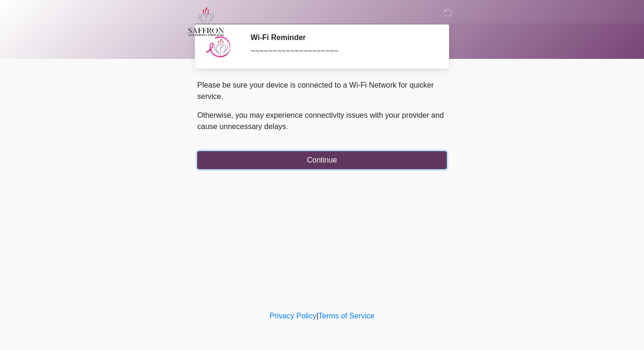 The image size is (644, 350). I want to click on a: Terms of Service, so click(346, 315).